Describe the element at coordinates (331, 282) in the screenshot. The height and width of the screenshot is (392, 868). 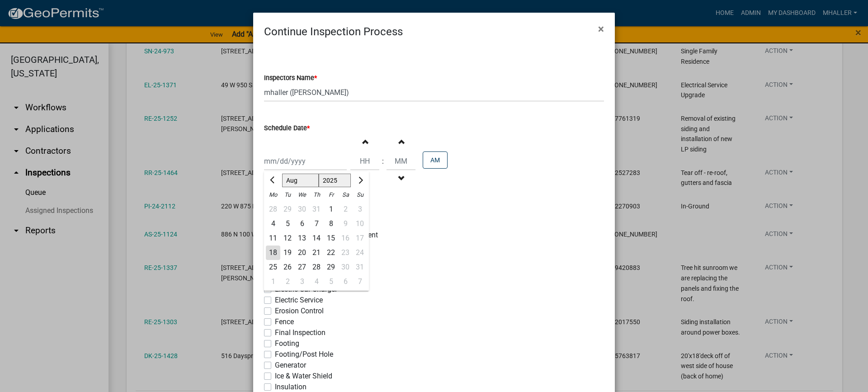
I see `div: Friday, September 5, 2025` at that location.